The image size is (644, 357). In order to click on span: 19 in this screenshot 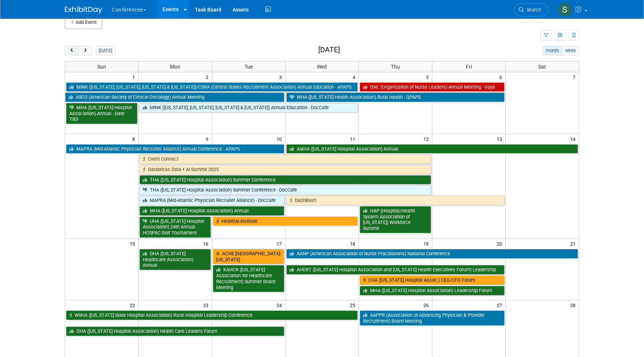, I will do `click(427, 244)`.